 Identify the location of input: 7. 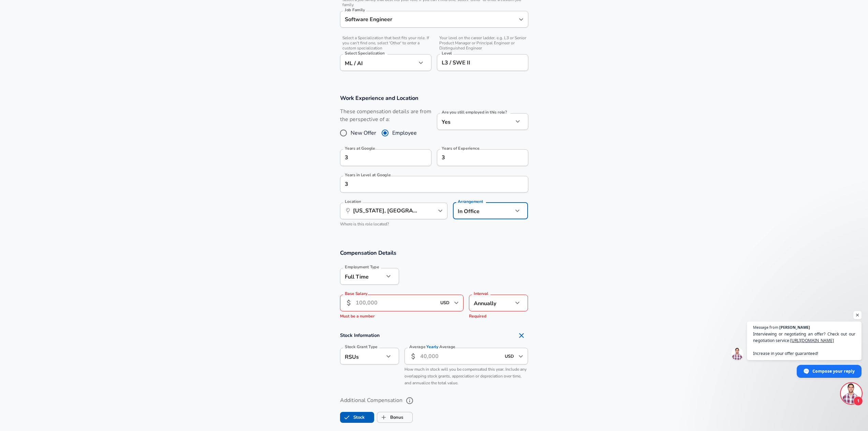
(475, 158).